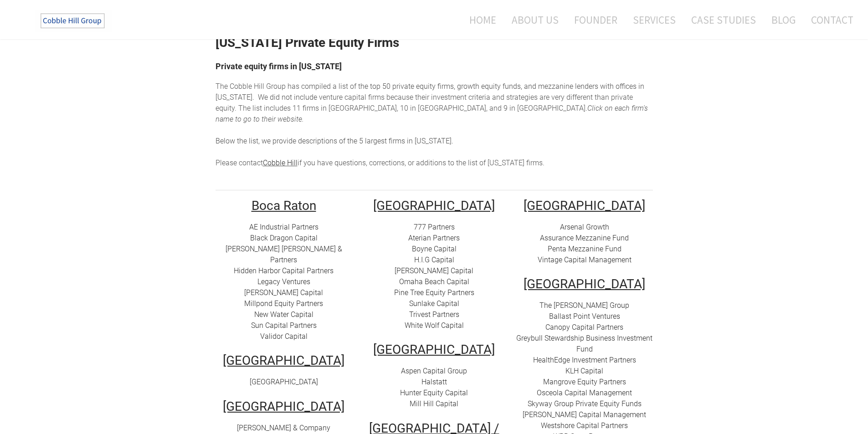 The height and width of the screenshot is (434, 868). Describe the element at coordinates (585, 359) in the screenshot. I see `a: HealthEdge Investment Partners` at that location.